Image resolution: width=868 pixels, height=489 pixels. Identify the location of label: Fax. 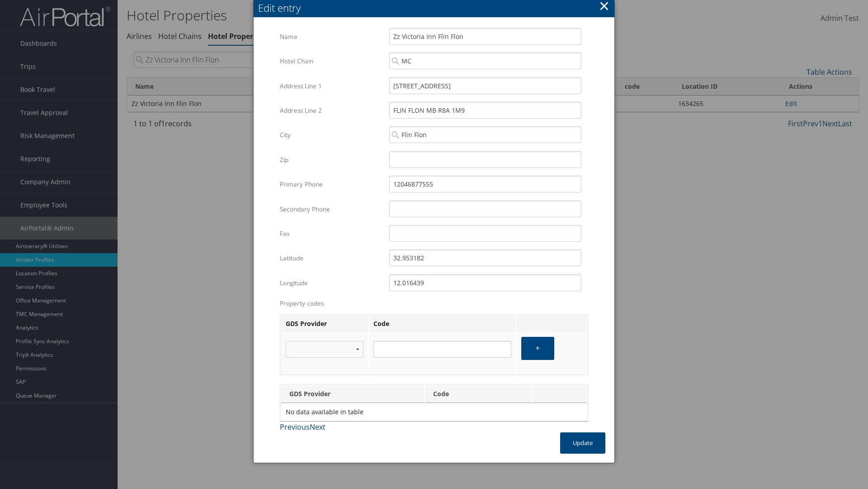
(331, 234).